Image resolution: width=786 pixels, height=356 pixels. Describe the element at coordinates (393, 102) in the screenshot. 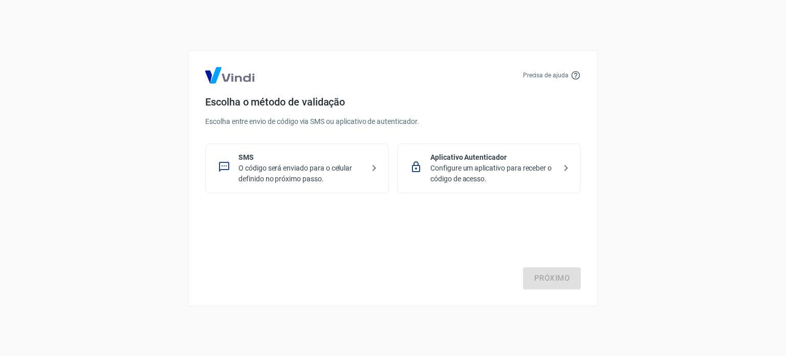

I see `h4: Escolha o método de validação` at that location.